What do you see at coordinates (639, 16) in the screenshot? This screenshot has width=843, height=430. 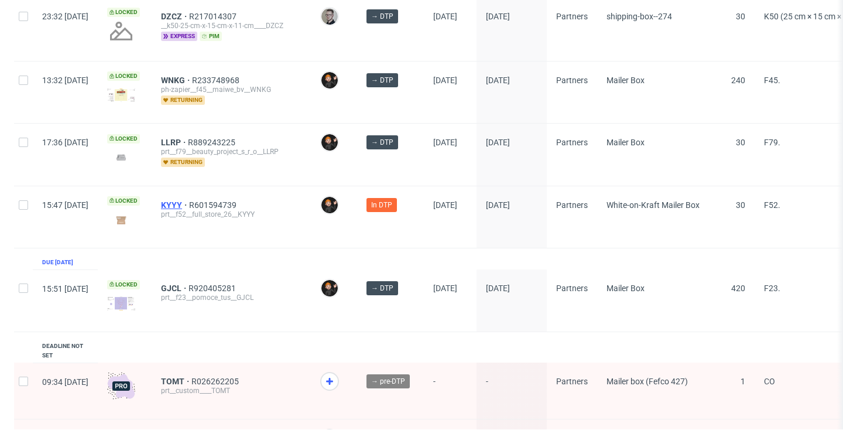 I see `span: shipping-box--274` at bounding box center [639, 16].